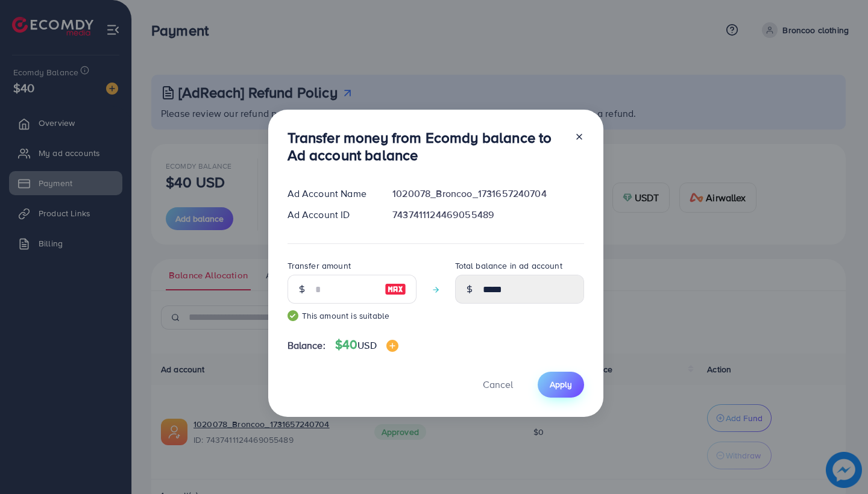  Describe the element at coordinates (487, 215) in the screenshot. I see `div: 7437411124469055489` at that location.